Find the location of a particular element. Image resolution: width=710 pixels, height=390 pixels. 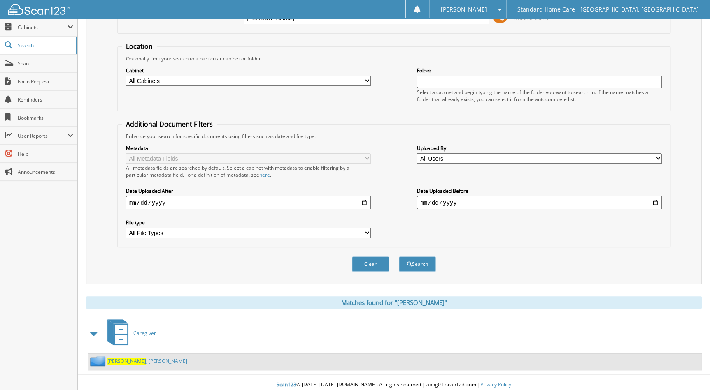

span: Cabinets is located at coordinates (42, 27).